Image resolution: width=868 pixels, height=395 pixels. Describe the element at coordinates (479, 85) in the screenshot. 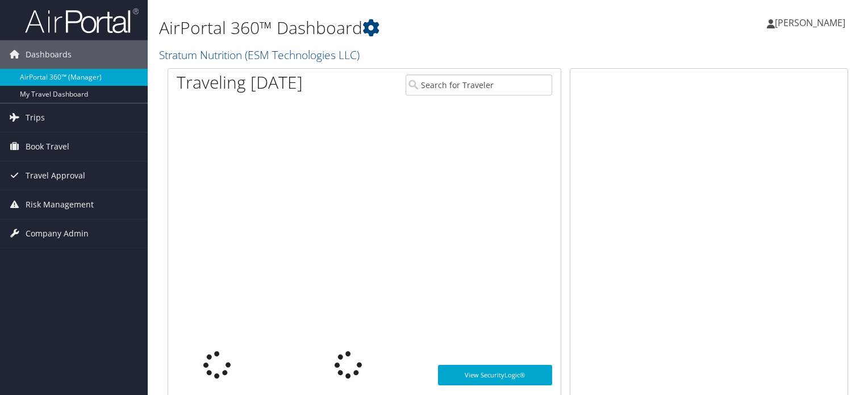

I see `input: Search for Traveler` at that location.